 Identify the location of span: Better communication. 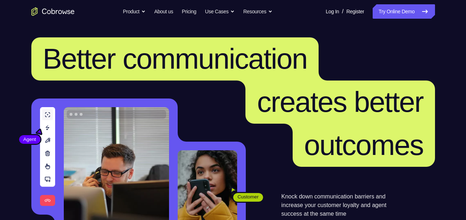
(175, 59).